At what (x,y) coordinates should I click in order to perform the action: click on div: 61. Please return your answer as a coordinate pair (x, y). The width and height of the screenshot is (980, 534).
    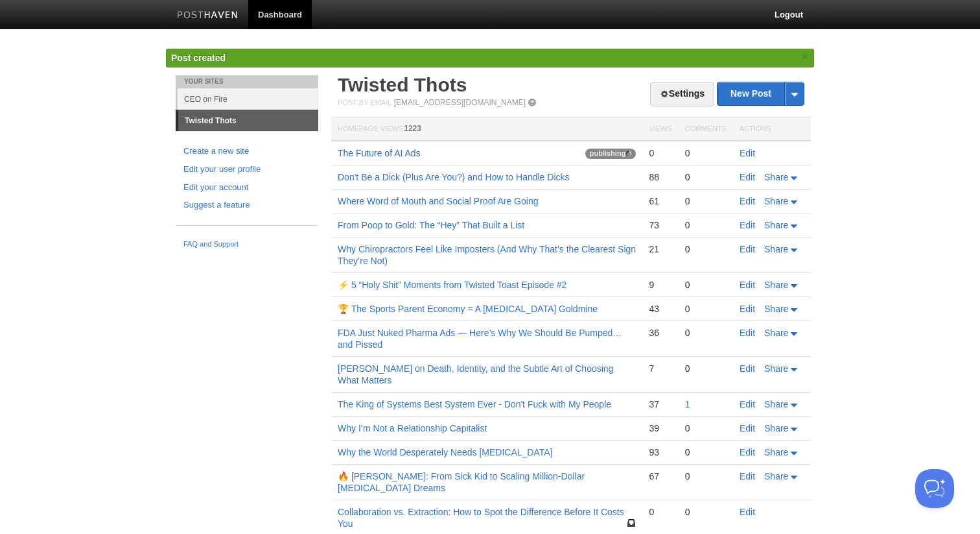
    Looking at the image, I should click on (660, 201).